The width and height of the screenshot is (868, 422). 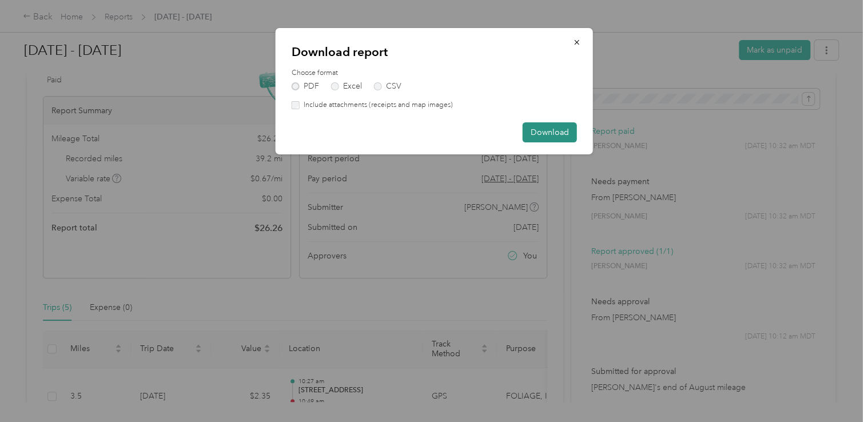 What do you see at coordinates (434, 52) in the screenshot?
I see `p: Download report` at bounding box center [434, 52].